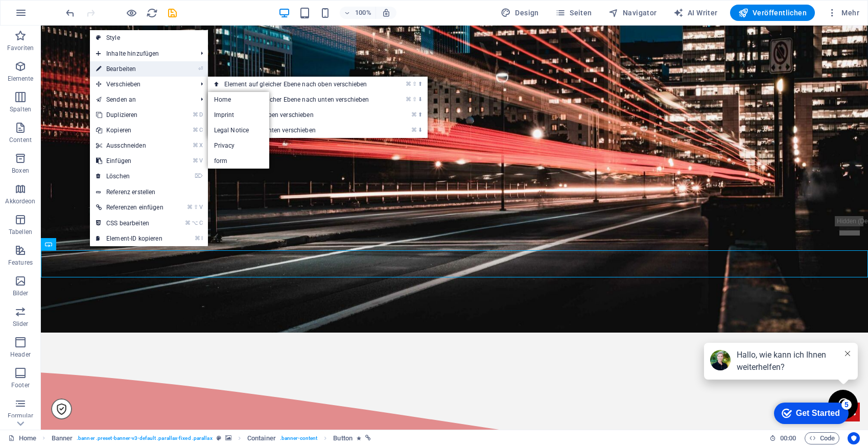  Describe the element at coordinates (773, 13) in the screenshot. I see `button: Veröffentlichen` at that location.